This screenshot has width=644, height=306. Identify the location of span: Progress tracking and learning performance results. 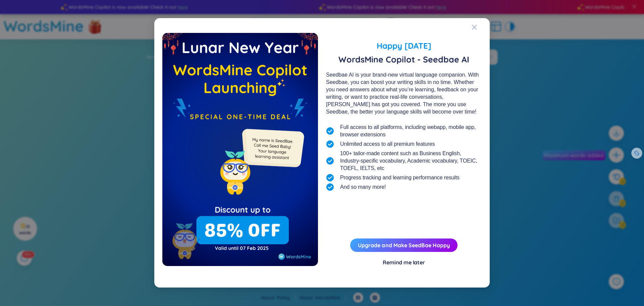
(400, 178).